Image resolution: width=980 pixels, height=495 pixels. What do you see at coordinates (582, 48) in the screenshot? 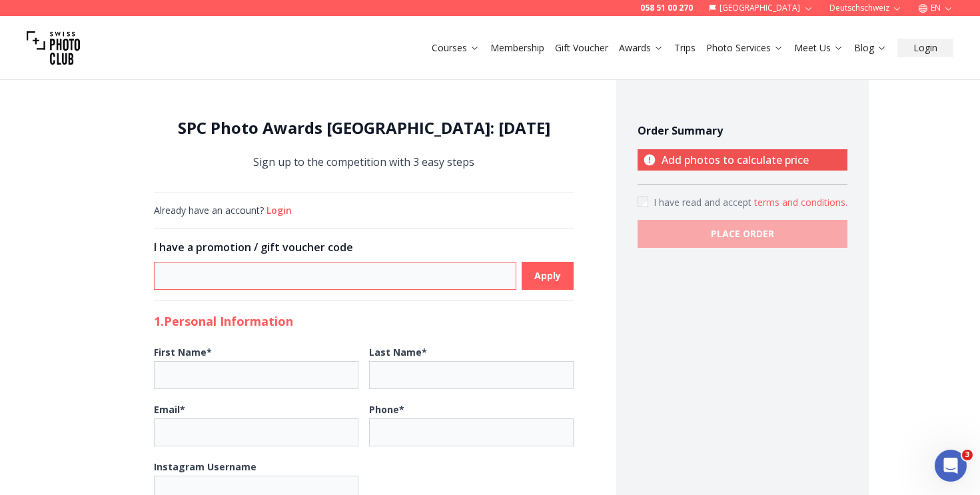
I see `button: Gift Voucher` at bounding box center [582, 48].